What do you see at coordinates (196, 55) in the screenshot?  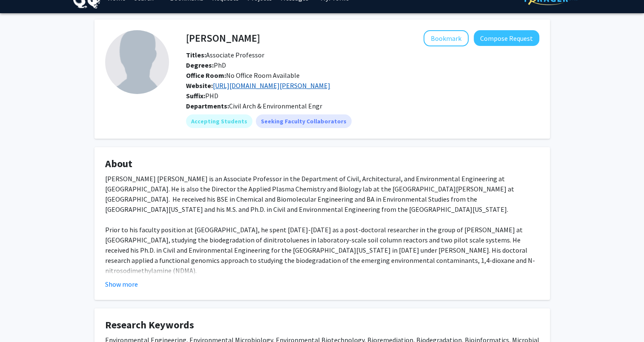 I see `b: Titles:` at bounding box center [196, 55].